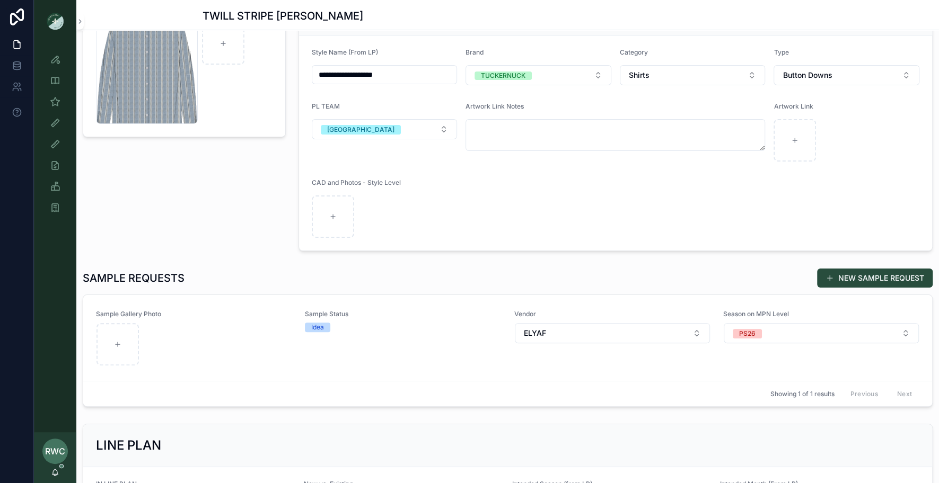 Image resolution: width=939 pixels, height=483 pixels. Describe the element at coordinates (535, 333) in the screenshot. I see `span: ELYAF` at that location.